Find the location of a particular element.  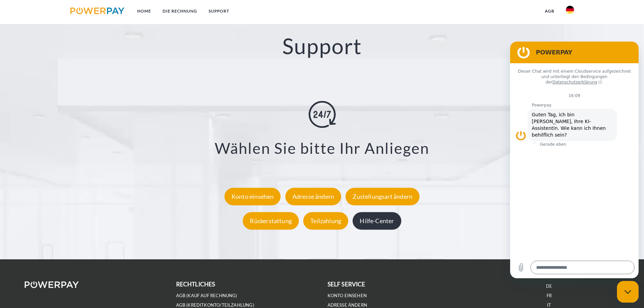

button: Datei hochladen is located at coordinates (11, 226).